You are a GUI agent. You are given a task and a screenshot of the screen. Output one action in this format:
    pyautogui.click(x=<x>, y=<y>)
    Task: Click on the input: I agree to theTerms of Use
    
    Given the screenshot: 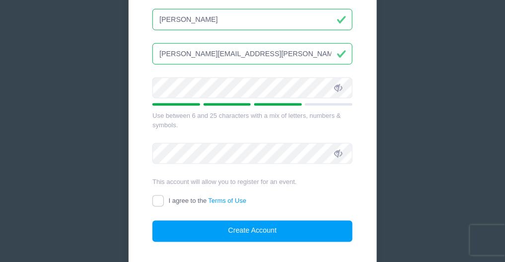 What is the action you would take?
    pyautogui.click(x=158, y=200)
    